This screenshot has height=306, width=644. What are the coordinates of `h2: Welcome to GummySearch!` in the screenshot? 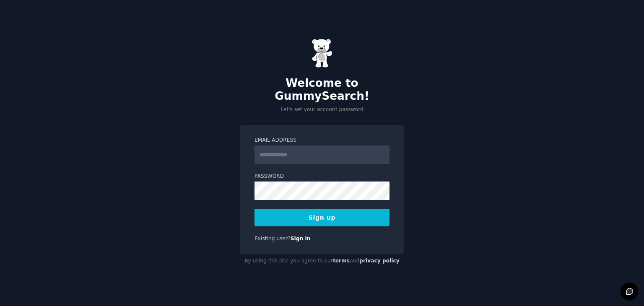 It's located at (322, 90).